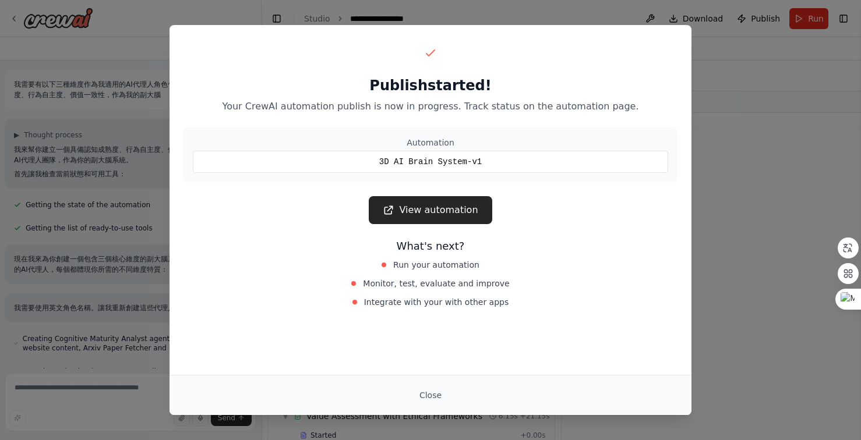 This screenshot has width=861, height=440. I want to click on div: Automation, so click(431, 143).